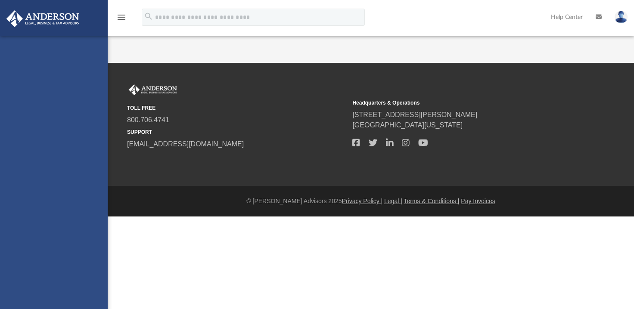 Image resolution: width=634 pixels, height=309 pixels. I want to click on a: Privacy Policy |, so click(362, 201).